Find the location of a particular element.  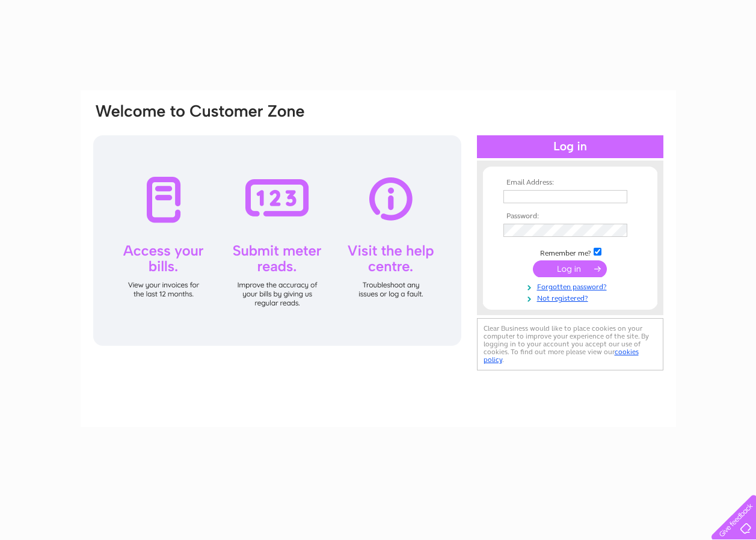

th: Password: is located at coordinates (570, 217).